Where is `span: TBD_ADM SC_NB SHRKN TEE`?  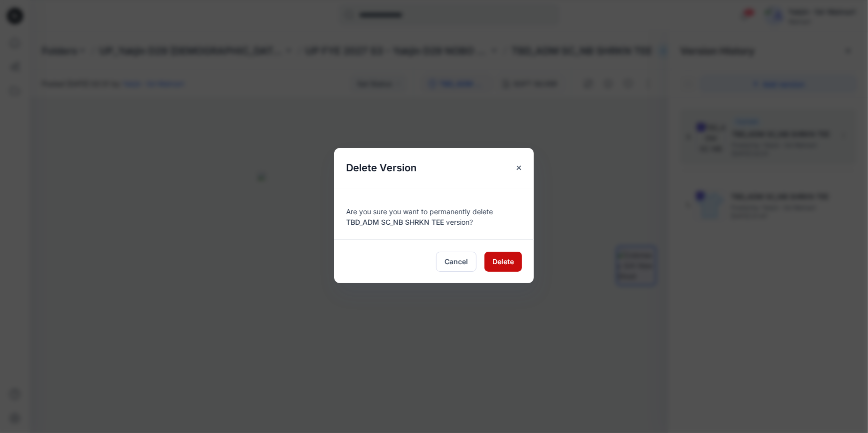 span: TBD_ADM SC_NB SHRKN TEE is located at coordinates (395, 221).